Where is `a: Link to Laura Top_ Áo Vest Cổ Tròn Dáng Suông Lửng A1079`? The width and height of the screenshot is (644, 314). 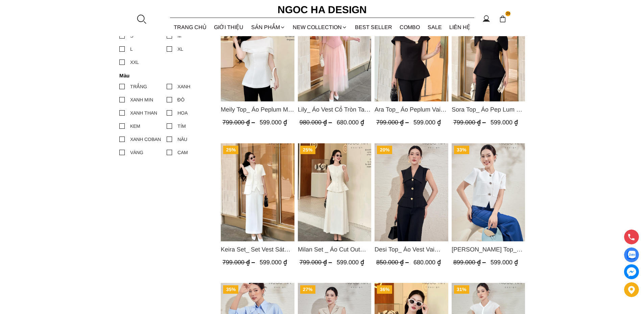 a: Link to Laura Top_ Áo Vest Cổ Tròn Dáng Suông Lửng A1079 is located at coordinates (488, 249).